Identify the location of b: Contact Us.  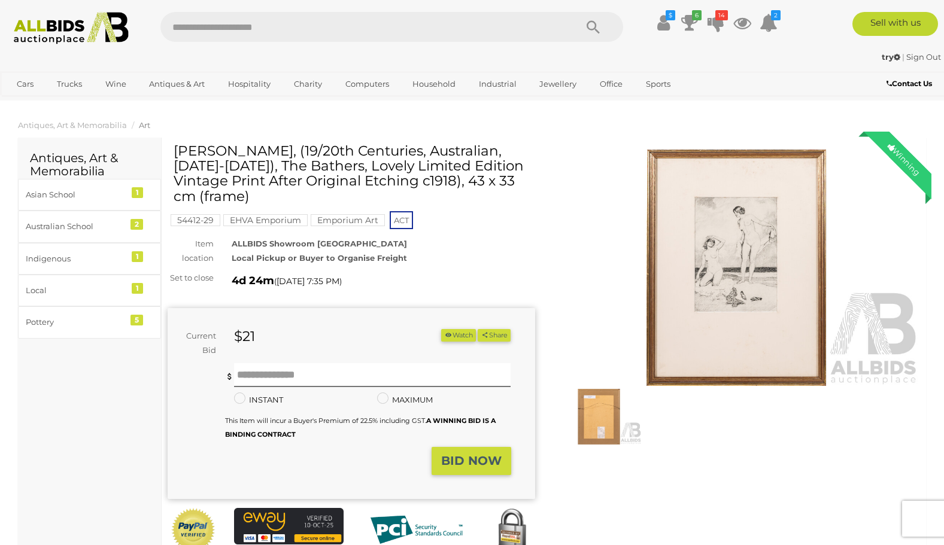
(909, 83).